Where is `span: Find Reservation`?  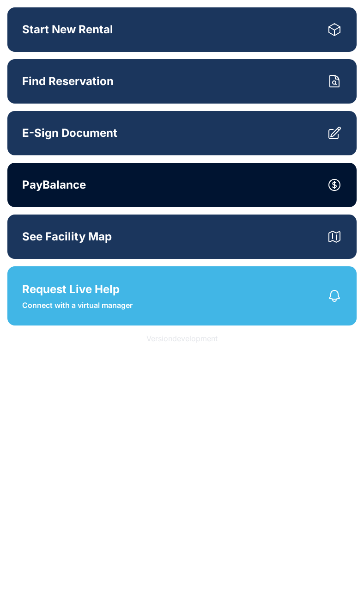
span: Find Reservation is located at coordinates (68, 81).